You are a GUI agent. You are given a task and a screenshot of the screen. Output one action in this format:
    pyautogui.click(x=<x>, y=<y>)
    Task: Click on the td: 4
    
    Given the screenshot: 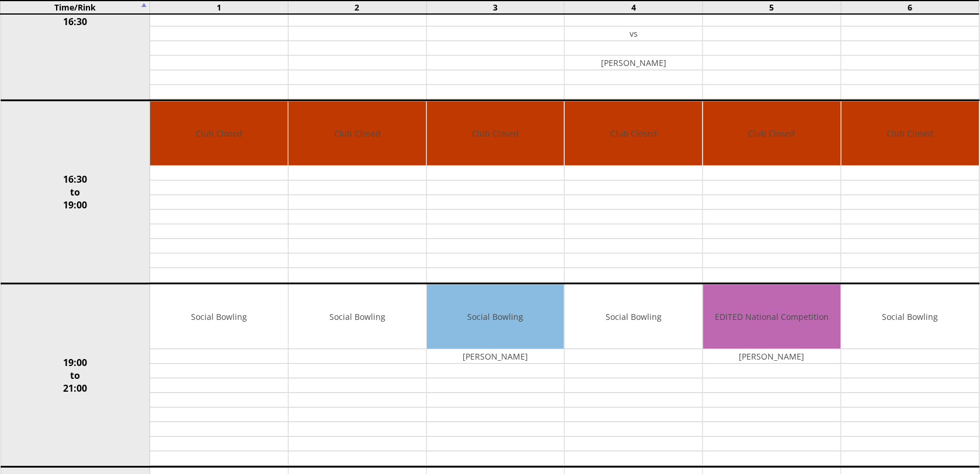 What is the action you would take?
    pyautogui.click(x=634, y=7)
    